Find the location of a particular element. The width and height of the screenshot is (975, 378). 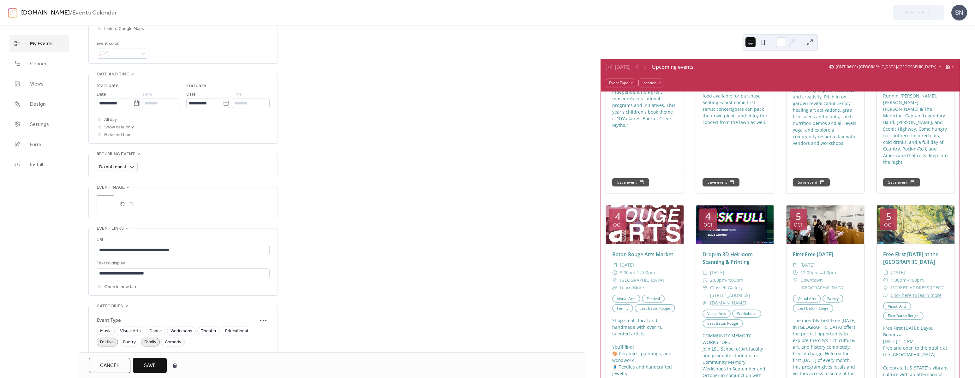

a: Cancel is located at coordinates (110, 365).